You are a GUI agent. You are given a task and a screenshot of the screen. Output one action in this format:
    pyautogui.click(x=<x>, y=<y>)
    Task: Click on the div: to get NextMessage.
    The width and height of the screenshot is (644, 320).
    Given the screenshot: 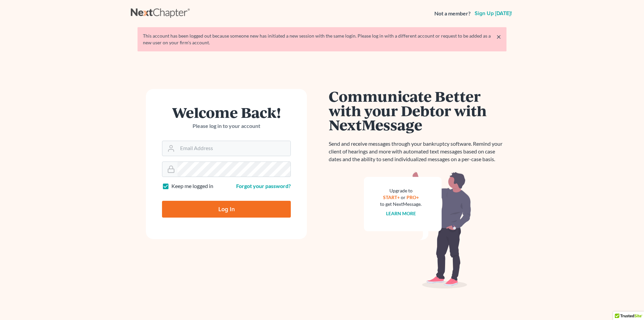 What is the action you would take?
    pyautogui.click(x=401, y=204)
    